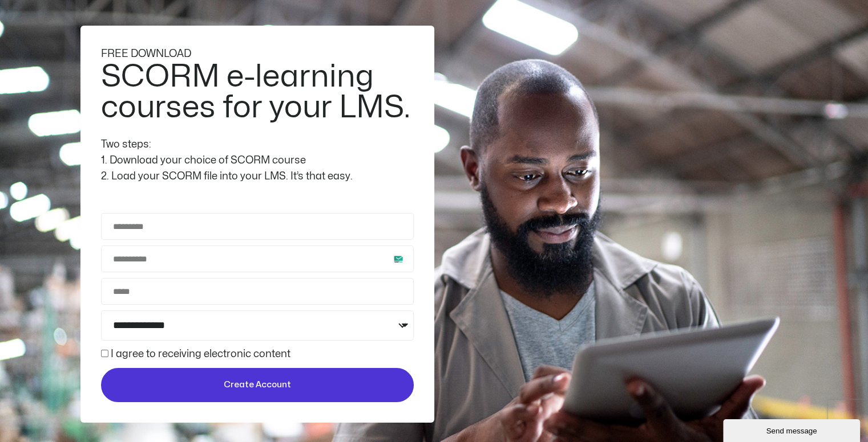 The height and width of the screenshot is (442, 868). Describe the element at coordinates (257, 161) in the screenshot. I see `div: 1. Download your choice of SCORM course` at that location.